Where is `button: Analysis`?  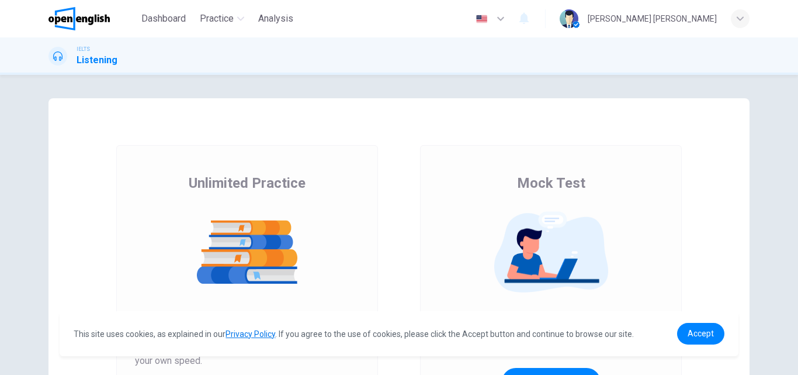
button: Analysis is located at coordinates (276, 19).